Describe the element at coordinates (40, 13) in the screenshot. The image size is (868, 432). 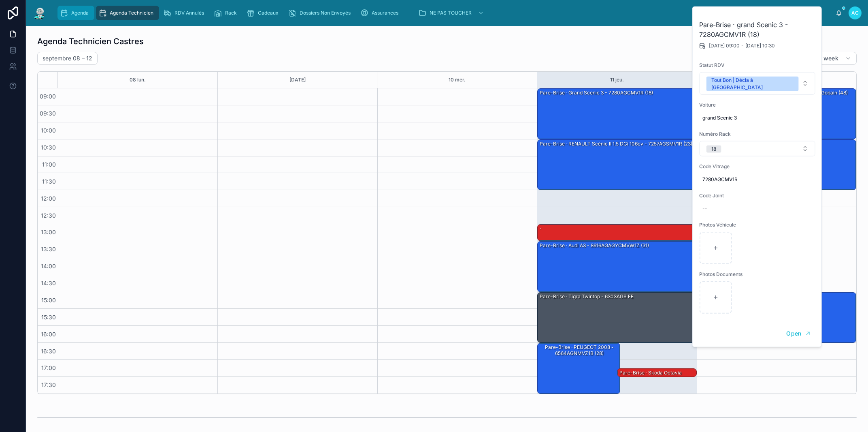
I see `img: App logo` at that location.